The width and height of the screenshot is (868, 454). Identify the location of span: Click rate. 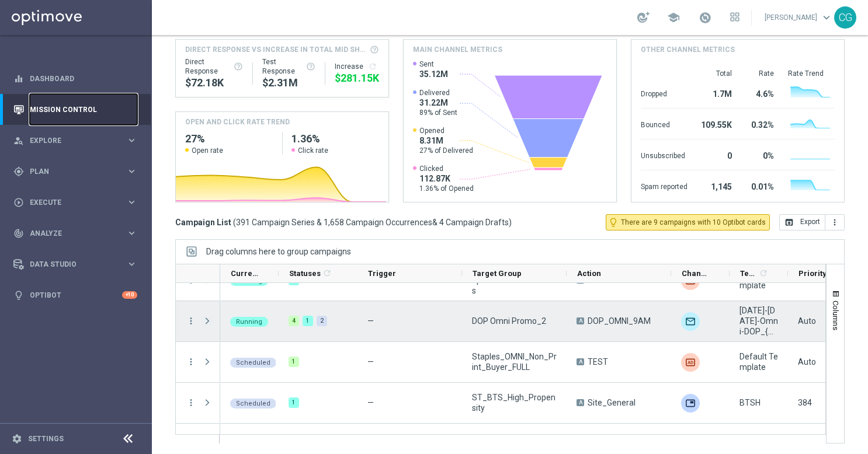
(313, 150).